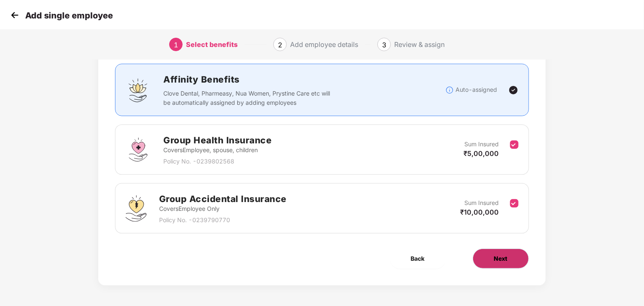  Describe the element at coordinates (514, 90) in the screenshot. I see `img: svg+xml;base64,PHN2ZyBpZD0iVGljay0yNHgyNCIgeG1sbnM9Imh0dHA6Ly93d3cudzMub3JnLzIwMDAvc3ZnIiB3aWR0aD...` at that location.